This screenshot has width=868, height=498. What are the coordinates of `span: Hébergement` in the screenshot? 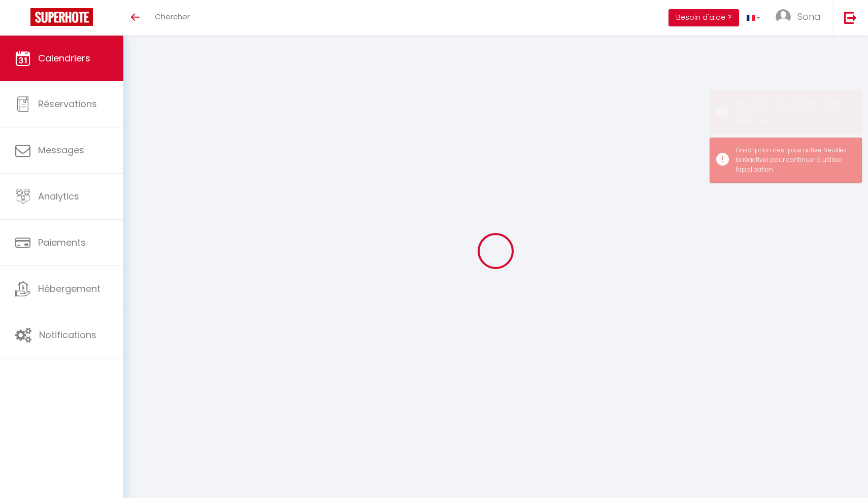 It's located at (69, 288).